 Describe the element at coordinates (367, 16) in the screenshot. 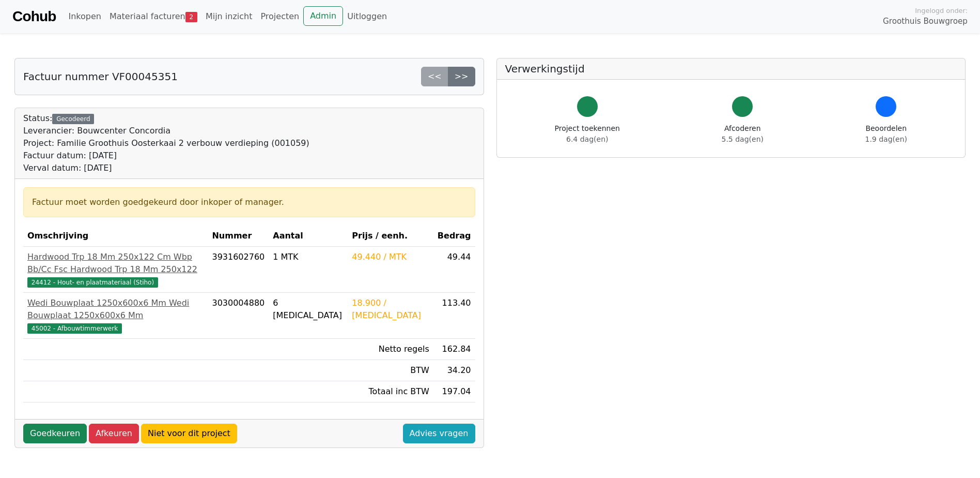

I see `a: Uitloggen` at that location.